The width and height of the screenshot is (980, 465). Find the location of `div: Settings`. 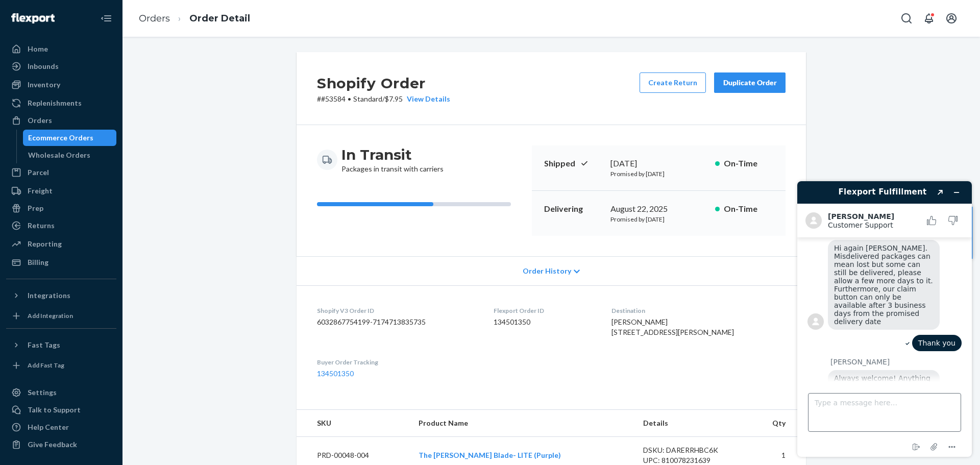

div: Settings is located at coordinates (42, 393).